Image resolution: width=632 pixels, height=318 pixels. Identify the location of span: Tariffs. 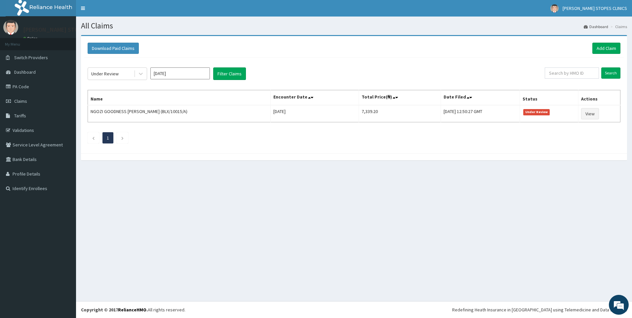
(20, 116).